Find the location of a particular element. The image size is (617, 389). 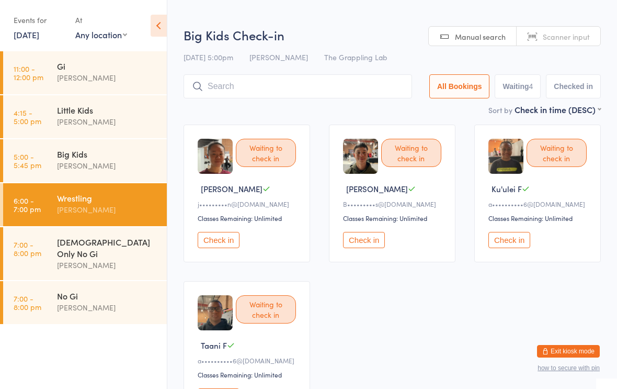

img: image1756874517.png is located at coordinates (360, 156).